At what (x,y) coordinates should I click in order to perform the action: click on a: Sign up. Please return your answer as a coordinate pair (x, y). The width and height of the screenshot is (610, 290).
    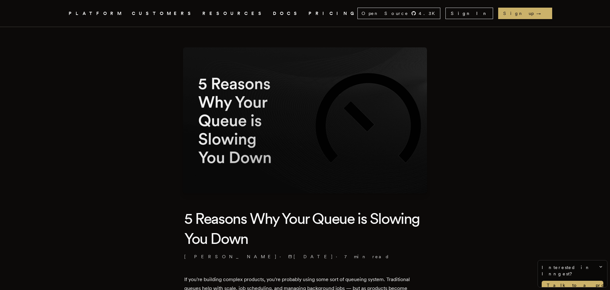
    Looking at the image, I should click on (525, 13).